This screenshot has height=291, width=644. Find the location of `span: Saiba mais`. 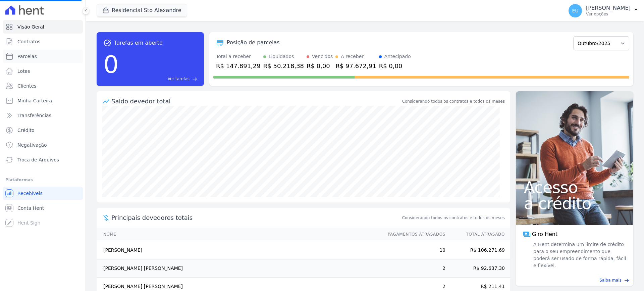

span: Saiba mais is located at coordinates (611, 280).